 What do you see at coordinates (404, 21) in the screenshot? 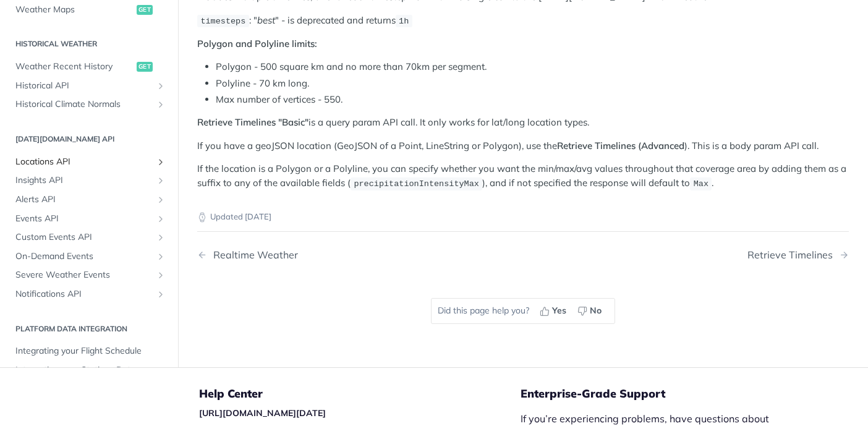
I see `span: 1h` at bounding box center [404, 21].